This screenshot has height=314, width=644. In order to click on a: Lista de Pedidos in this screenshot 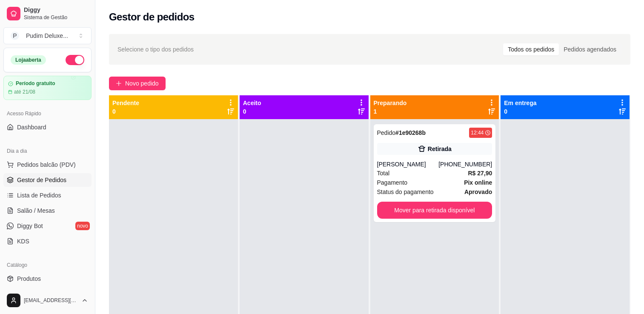, I will do `click(47, 195)`.